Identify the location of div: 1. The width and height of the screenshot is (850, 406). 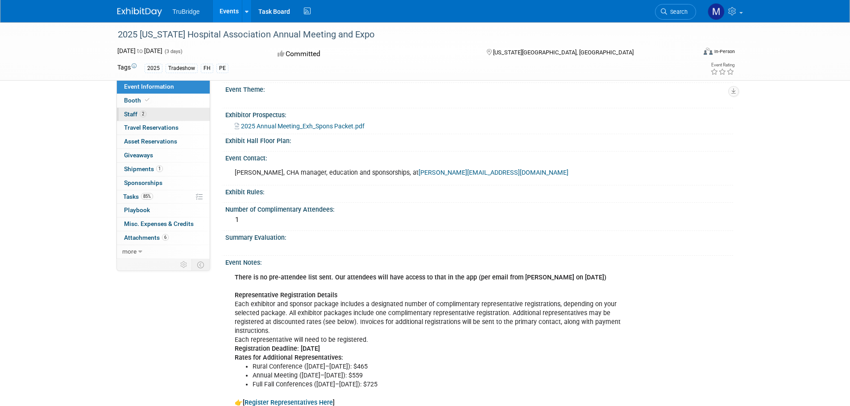
(479, 220).